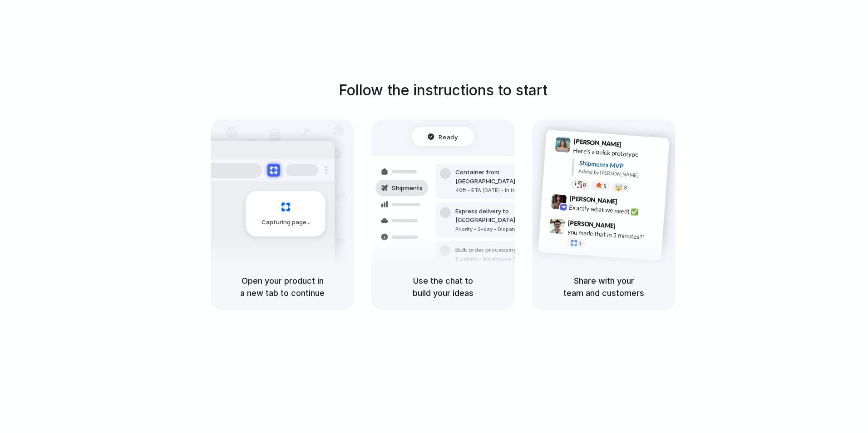 The image size is (868, 433). What do you see at coordinates (584, 184) in the screenshot?
I see `span: 8` at bounding box center [584, 184].